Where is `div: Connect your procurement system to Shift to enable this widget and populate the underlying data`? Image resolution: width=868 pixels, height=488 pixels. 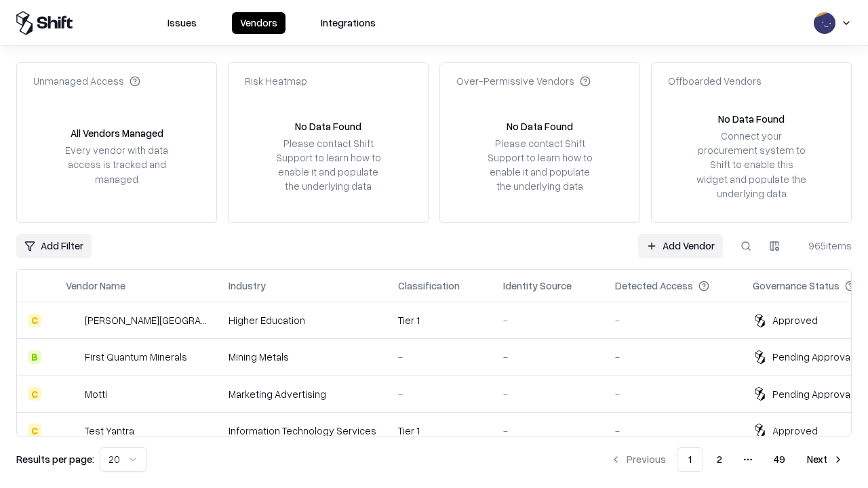 div: Connect your procurement system to Shift to enable this widget and populate the underlying data is located at coordinates (752, 165).